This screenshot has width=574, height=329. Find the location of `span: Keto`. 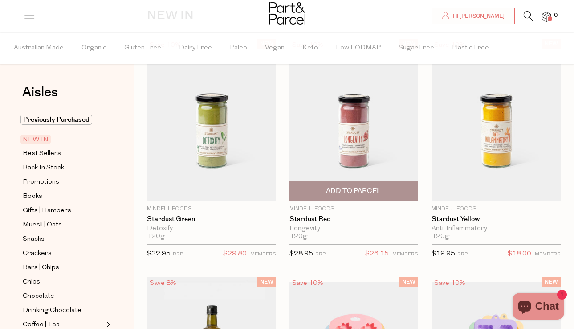

span: Keto is located at coordinates (310, 48).